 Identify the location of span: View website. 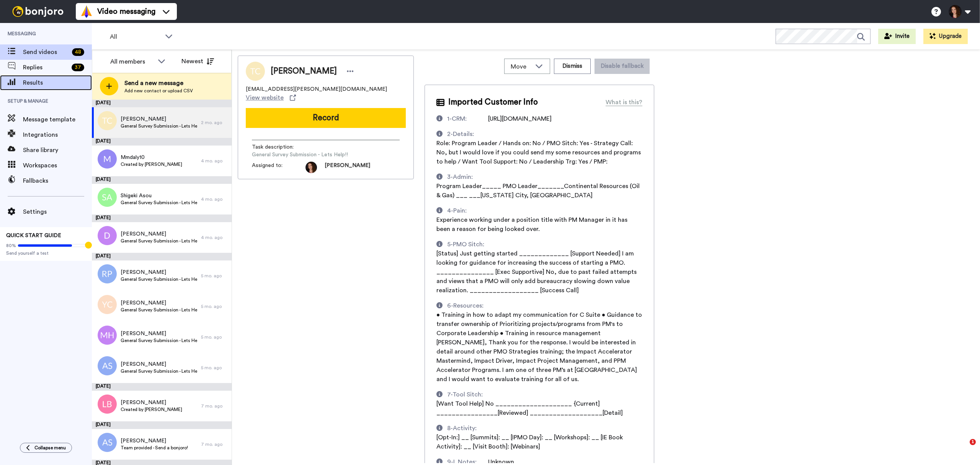
(265, 98).